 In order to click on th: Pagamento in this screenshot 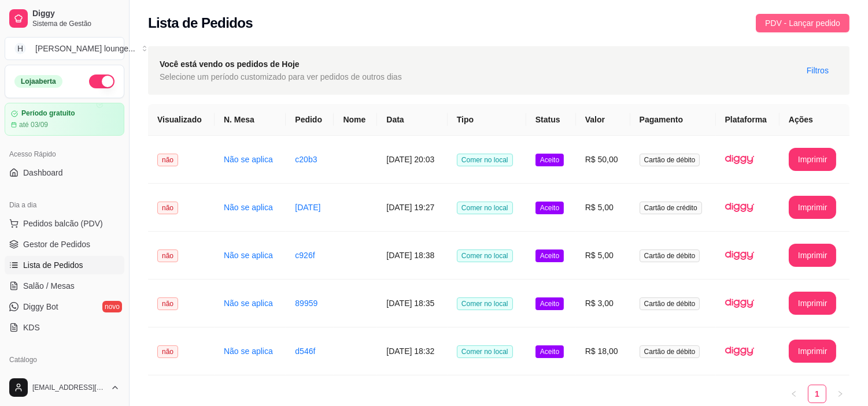, I will do `click(673, 120)`.